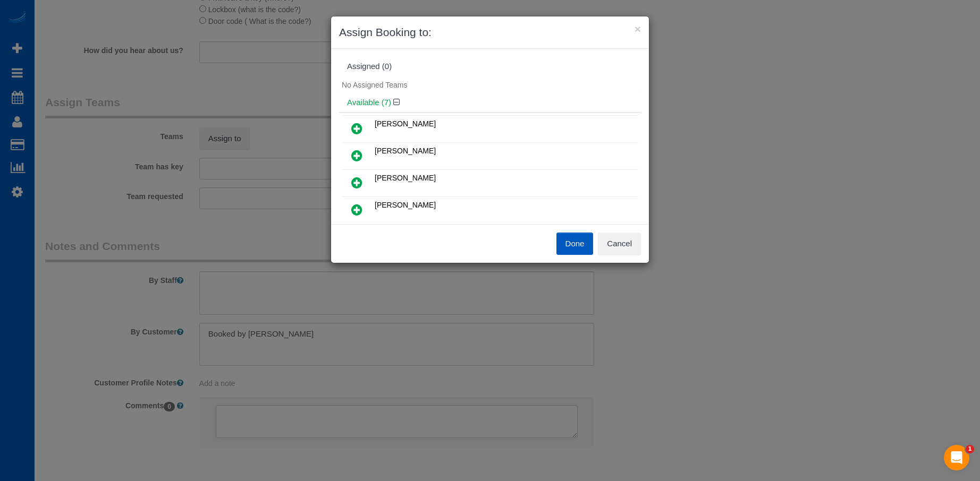 This screenshot has width=980, height=481. Describe the element at coordinates (490, 32) in the screenshot. I see `h3: Assign Booking to:` at that location.